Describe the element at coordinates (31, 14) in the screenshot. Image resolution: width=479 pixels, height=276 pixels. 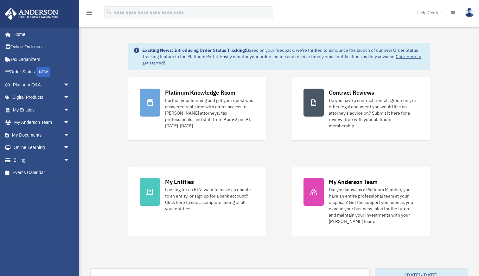
I see `img: Anderson Advisors Platinum Portal` at that location.